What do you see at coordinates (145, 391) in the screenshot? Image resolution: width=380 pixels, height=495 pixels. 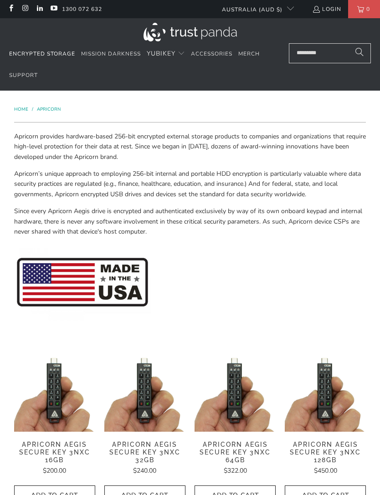 I see `a: Apricorn Aegis Secure Key 3NXC 32GB - Trust Panda` at bounding box center [145, 391].